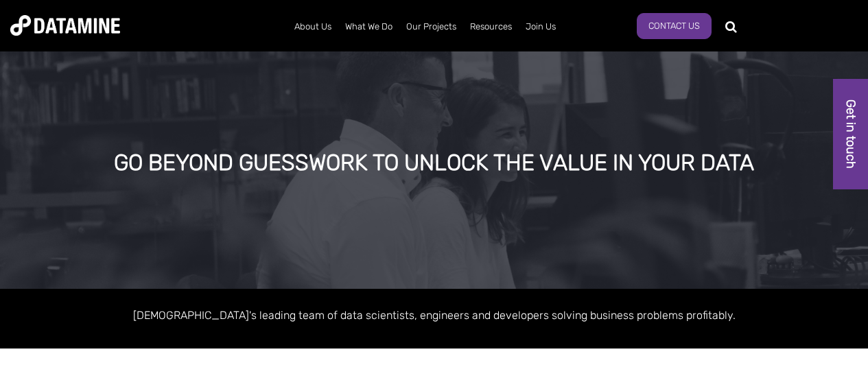 This screenshot has width=868, height=378. I want to click on a: About Us, so click(313, 27).